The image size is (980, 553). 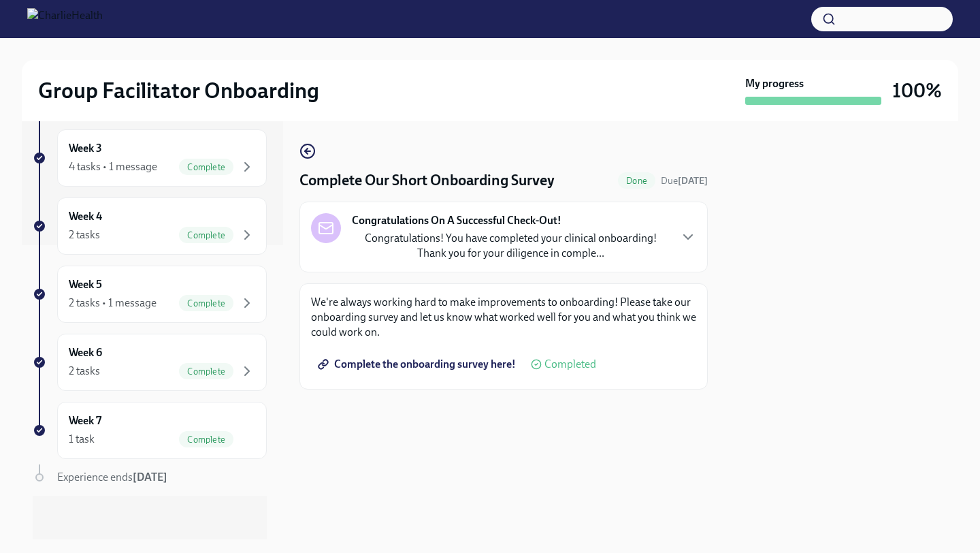 I want to click on div: 4 tasks • 1 message, so click(x=113, y=167).